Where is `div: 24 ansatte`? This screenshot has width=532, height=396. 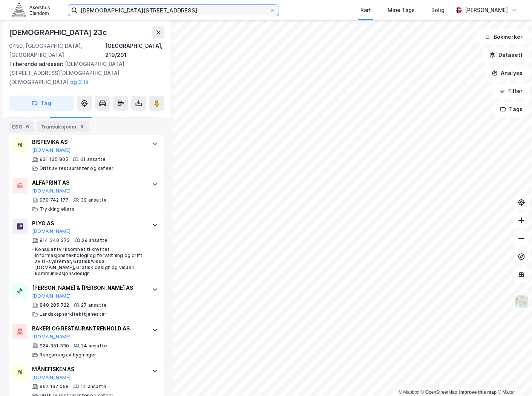 div: 24 ansatte is located at coordinates (94, 346).